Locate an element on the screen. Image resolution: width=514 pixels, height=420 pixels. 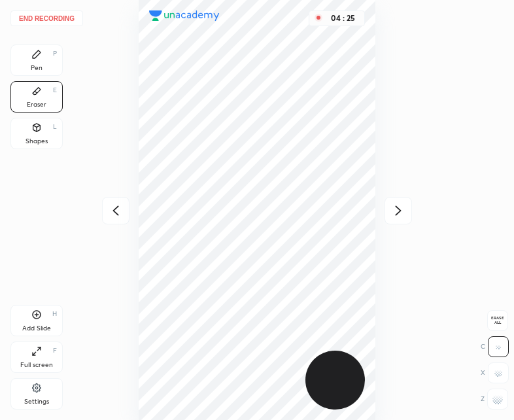
div: Full screen is located at coordinates (36, 365).